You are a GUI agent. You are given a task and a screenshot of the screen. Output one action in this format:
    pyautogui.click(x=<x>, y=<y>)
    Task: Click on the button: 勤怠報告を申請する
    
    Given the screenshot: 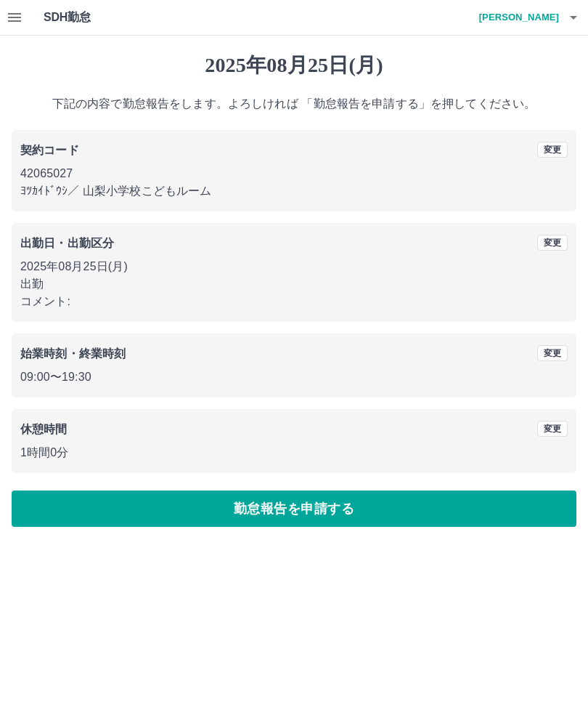 What is the action you would take?
    pyautogui.click(x=294, y=509)
    